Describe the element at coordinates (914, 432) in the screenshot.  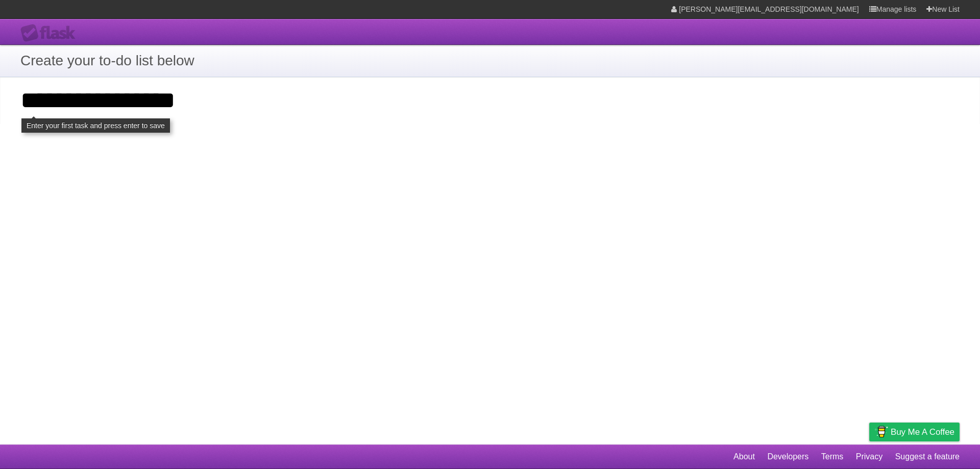
I see `a: Buy me a coffee` at that location.